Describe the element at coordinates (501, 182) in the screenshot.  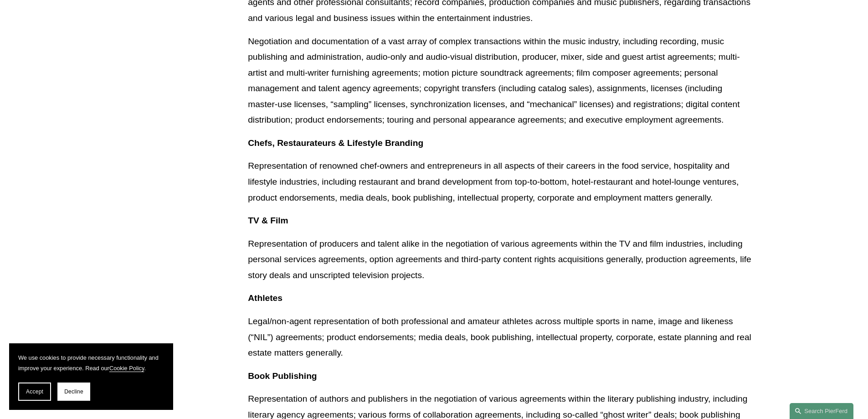
I see `p: Representation of renowned chef-owners and entrepreneurs in all aspects of their careers in the f...` at that location.